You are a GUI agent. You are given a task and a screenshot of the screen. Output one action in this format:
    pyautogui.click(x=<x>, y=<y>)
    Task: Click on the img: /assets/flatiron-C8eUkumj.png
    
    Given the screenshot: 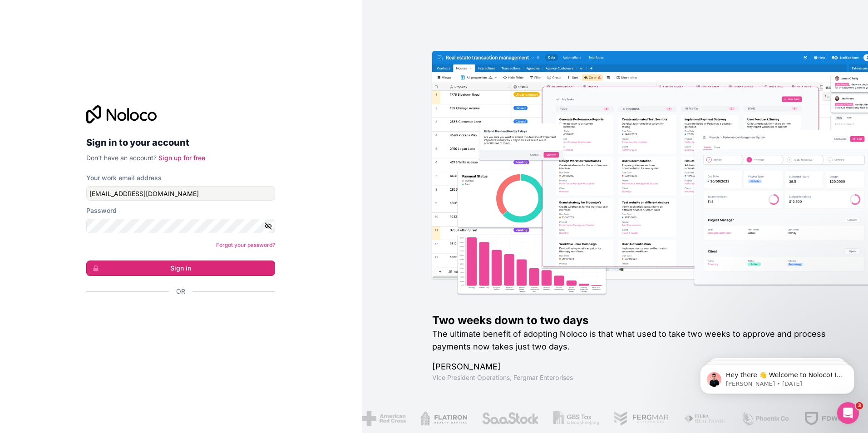 What is the action you would take?
    pyautogui.click(x=444, y=419)
    